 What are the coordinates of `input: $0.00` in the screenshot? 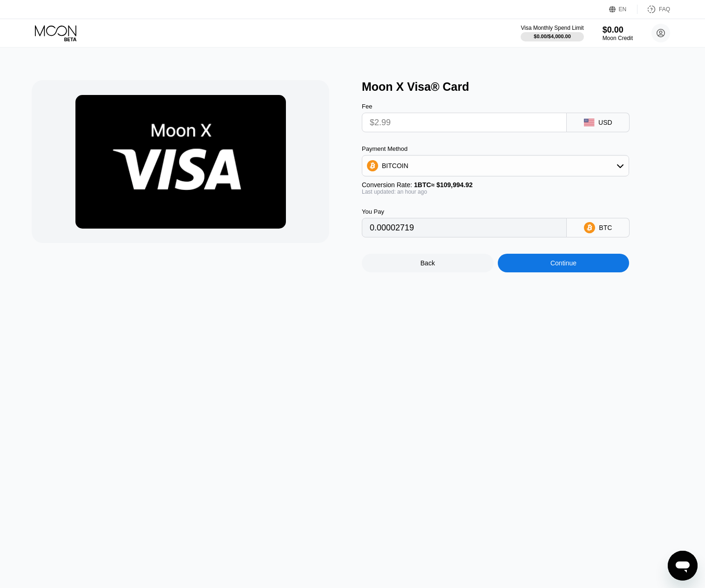 It's located at (464, 122).